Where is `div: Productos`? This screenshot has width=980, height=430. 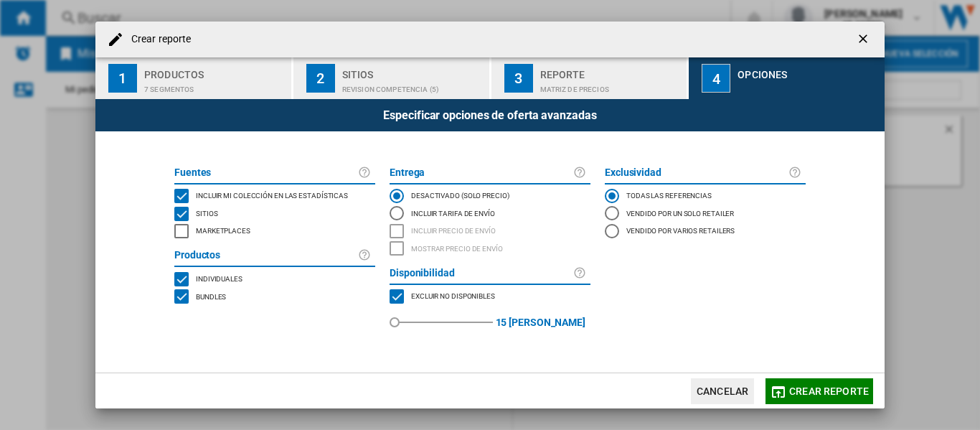 div: Productos is located at coordinates (214, 70).